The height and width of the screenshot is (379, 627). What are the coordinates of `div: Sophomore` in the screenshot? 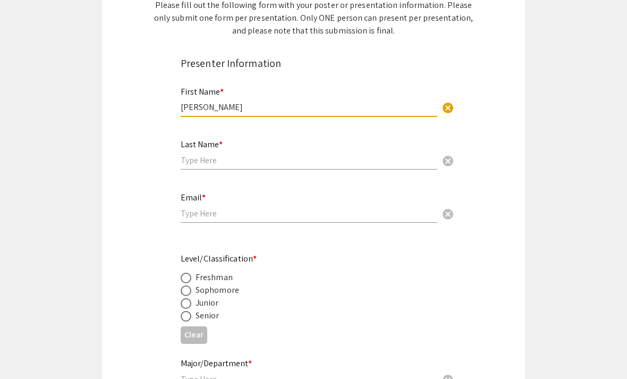 It's located at (217, 290).